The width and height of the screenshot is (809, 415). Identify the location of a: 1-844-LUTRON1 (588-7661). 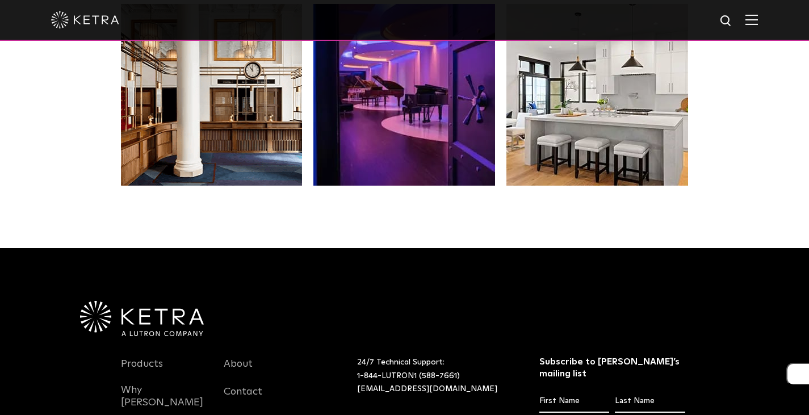
(408, 376).